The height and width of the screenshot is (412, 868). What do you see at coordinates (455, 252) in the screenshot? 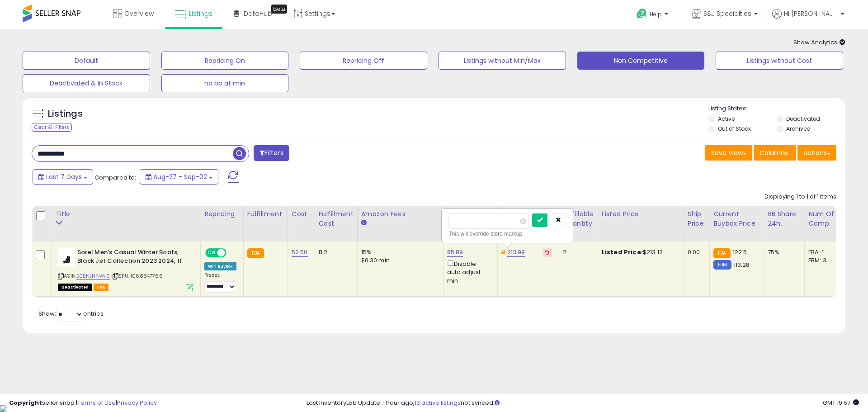
I see `a: 85.89` at bounding box center [455, 252].